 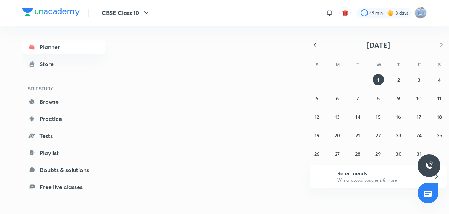 I want to click on button: October 15, 2025, so click(x=378, y=117).